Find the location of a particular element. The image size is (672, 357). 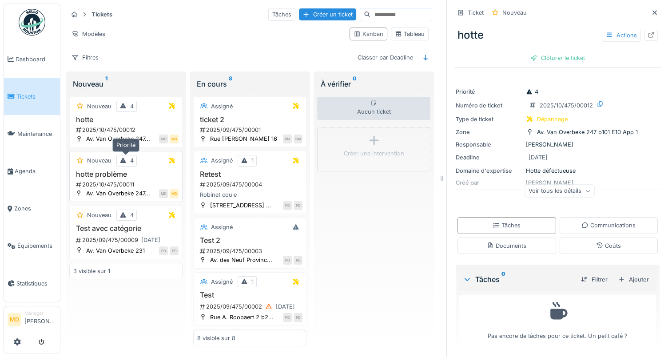

div: 2025/09/475/00002 is located at coordinates (251, 307).